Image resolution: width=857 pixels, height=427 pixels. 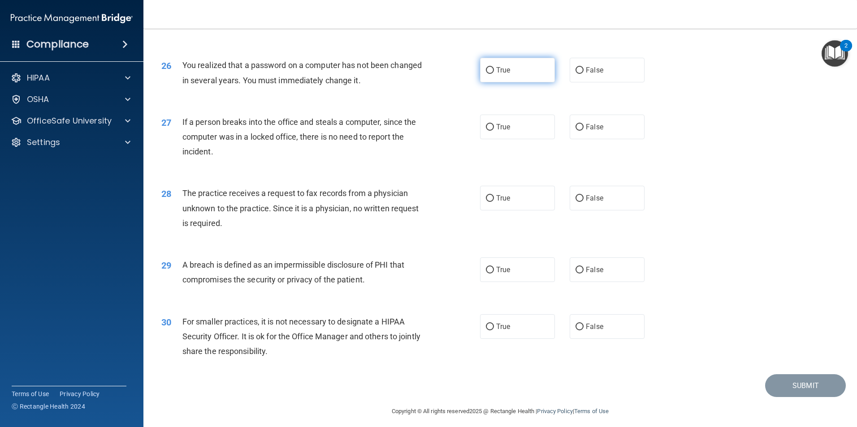 I want to click on h4: Compliance, so click(x=57, y=44).